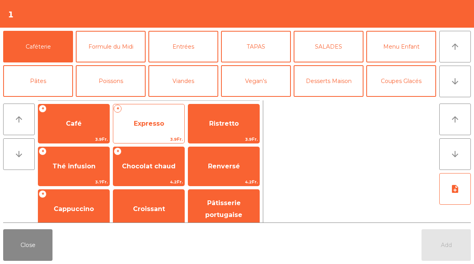  I want to click on span: Thé infusion, so click(74, 166).